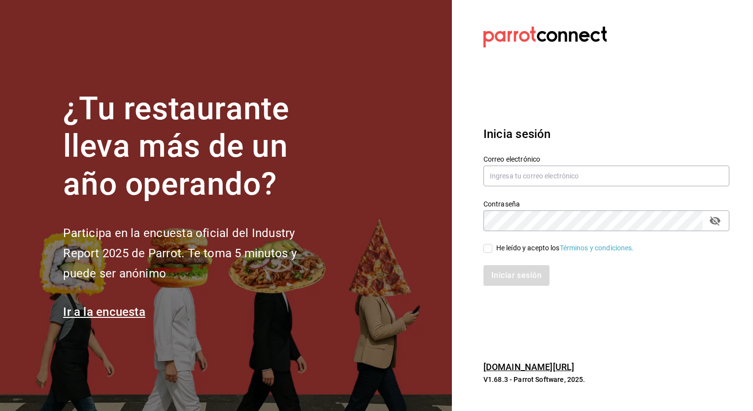  What do you see at coordinates (606, 379) in the screenshot?
I see `p: V1.68.3 - Parrot Software, 2025.` at bounding box center [606, 379].